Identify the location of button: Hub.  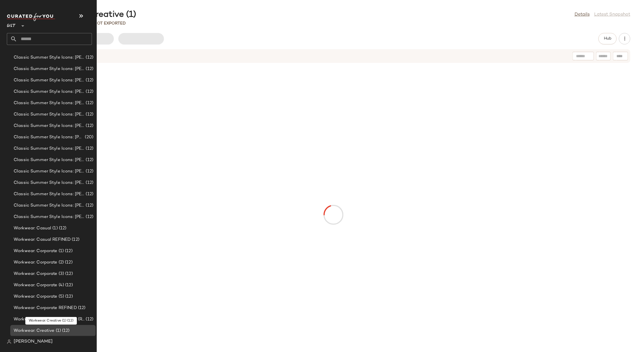
(607, 39).